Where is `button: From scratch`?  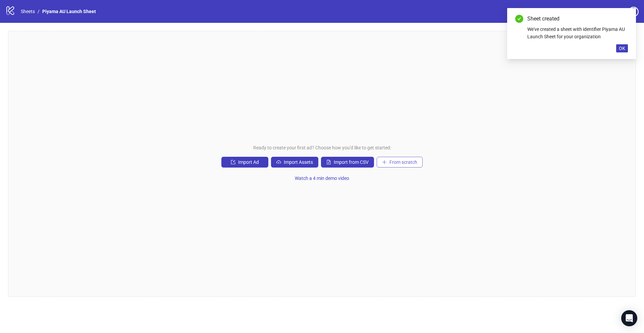
button: From scratch is located at coordinates (399, 162).